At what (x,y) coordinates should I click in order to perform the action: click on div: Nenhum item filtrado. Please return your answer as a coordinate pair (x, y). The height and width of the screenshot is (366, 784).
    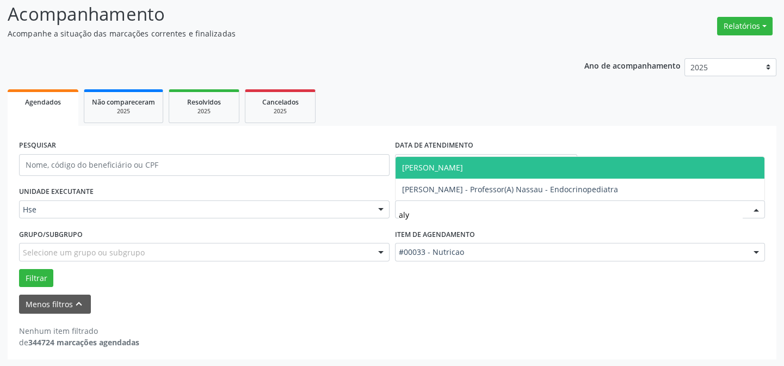
    Looking at the image, I should click on (79, 330).